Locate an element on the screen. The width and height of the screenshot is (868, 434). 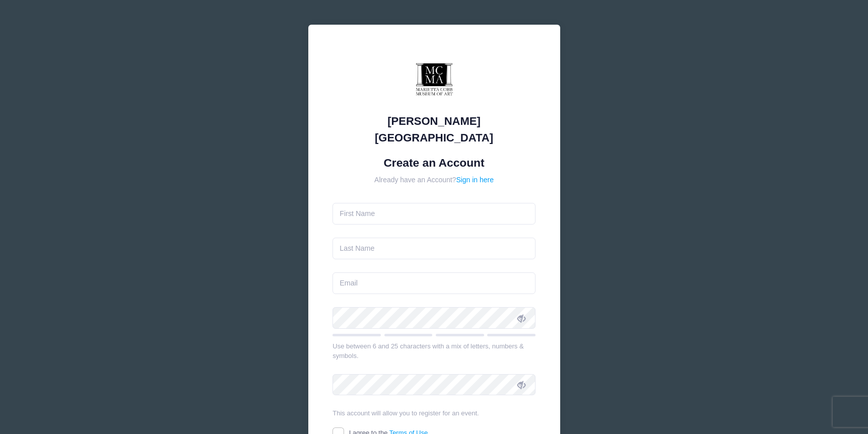
div: Use between 6 and 25 characters with a mix of letters, numbers & symbols. is located at coordinates (434, 351).